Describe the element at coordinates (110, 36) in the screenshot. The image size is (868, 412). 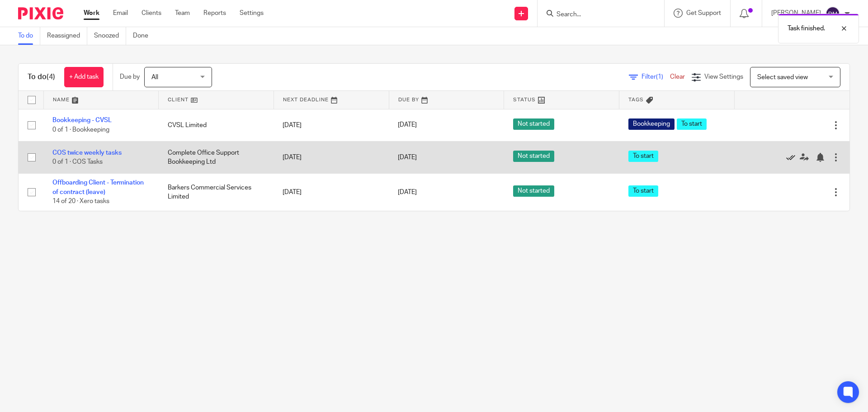
I see `a: Snoozed` at that location.